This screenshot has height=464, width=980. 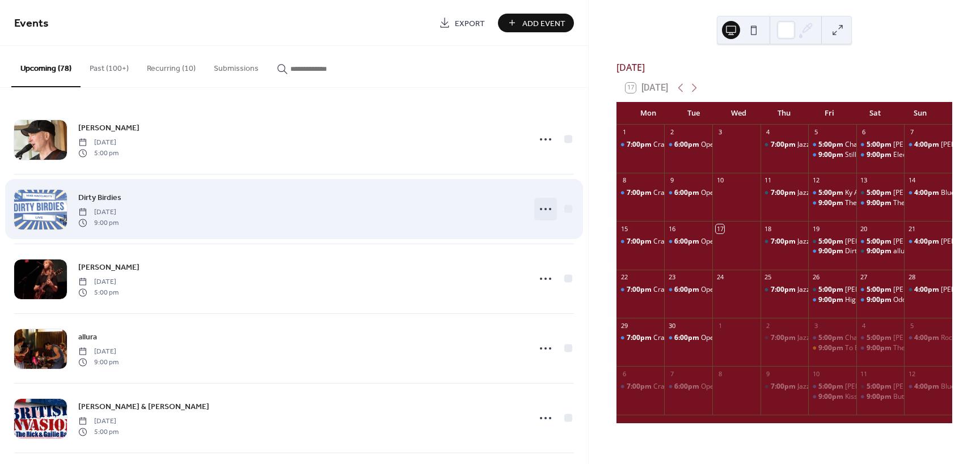 What do you see at coordinates (832, 289) in the screenshot?
I see `div: Rick & Gailie` at bounding box center [832, 289].